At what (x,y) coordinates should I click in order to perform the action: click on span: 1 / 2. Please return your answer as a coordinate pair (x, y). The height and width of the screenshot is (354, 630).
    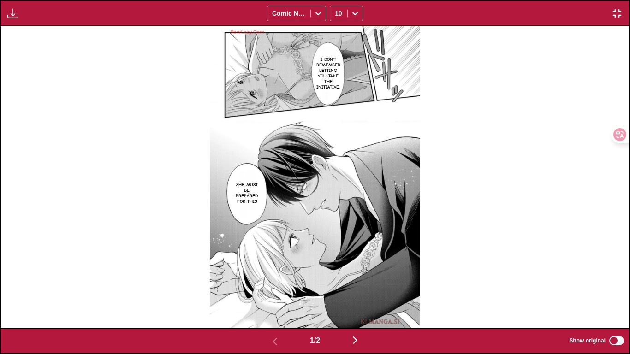
    Looking at the image, I should click on (315, 341).